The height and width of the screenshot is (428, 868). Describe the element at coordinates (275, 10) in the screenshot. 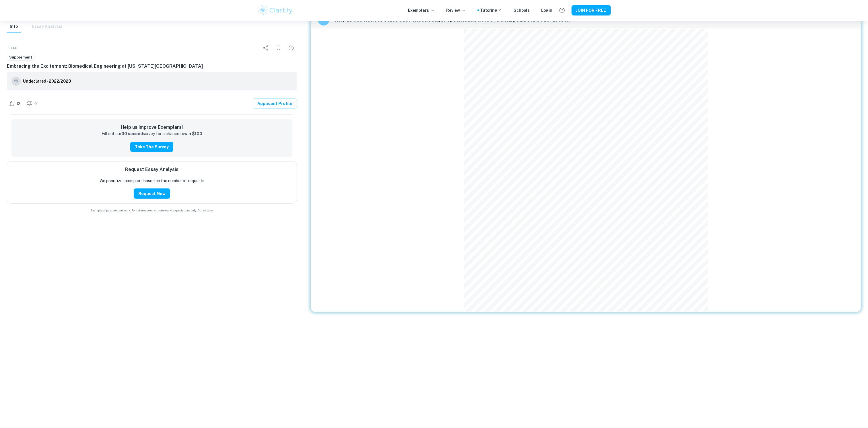

I see `img: Clastify logo` at that location.